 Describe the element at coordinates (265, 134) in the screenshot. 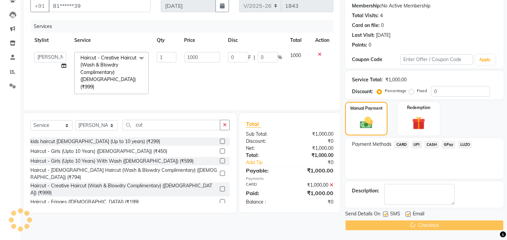

I see `div: Sub Total:` at that location.